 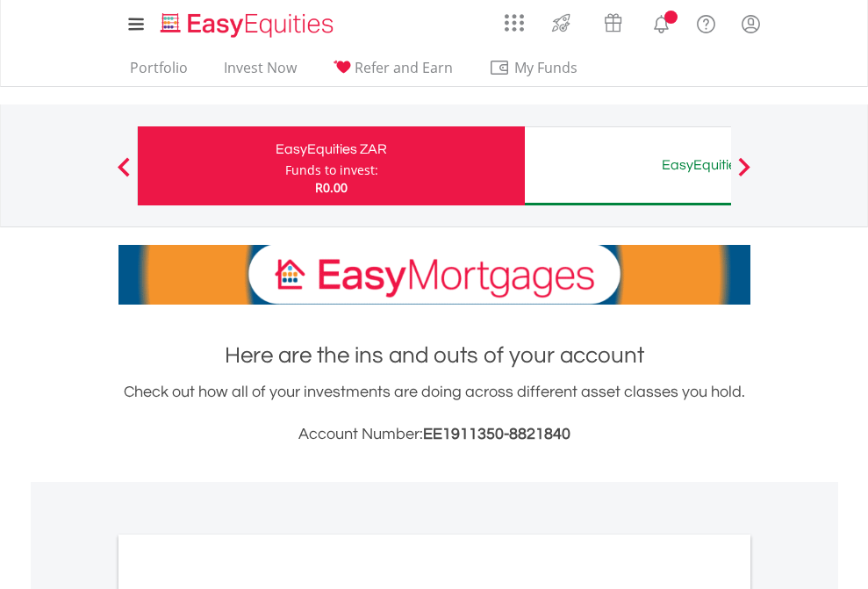 What do you see at coordinates (514, 23) in the screenshot?
I see `img: grid-menu-icon.svg` at bounding box center [514, 23].